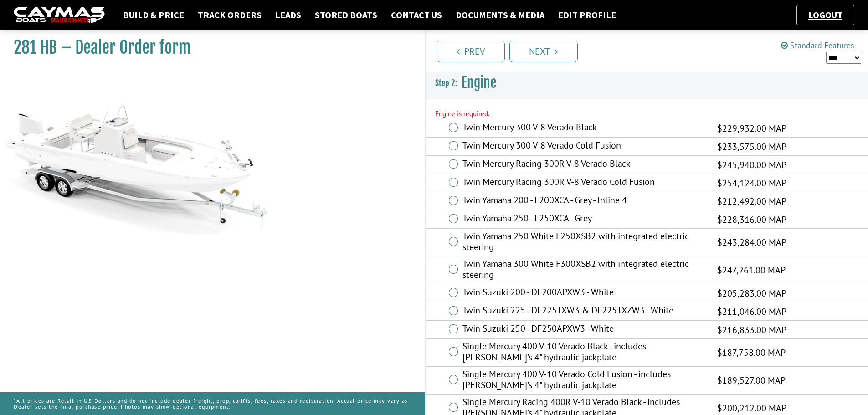  What do you see at coordinates (752, 165) in the screenshot?
I see `span: $245,940.00 MAP` at bounding box center [752, 165].